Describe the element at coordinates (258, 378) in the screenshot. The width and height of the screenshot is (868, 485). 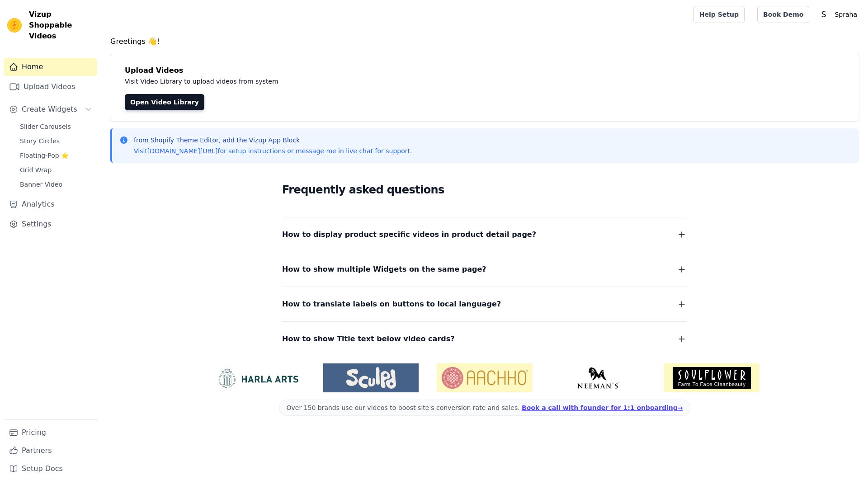
I see `img: HarlaArts` at that location.